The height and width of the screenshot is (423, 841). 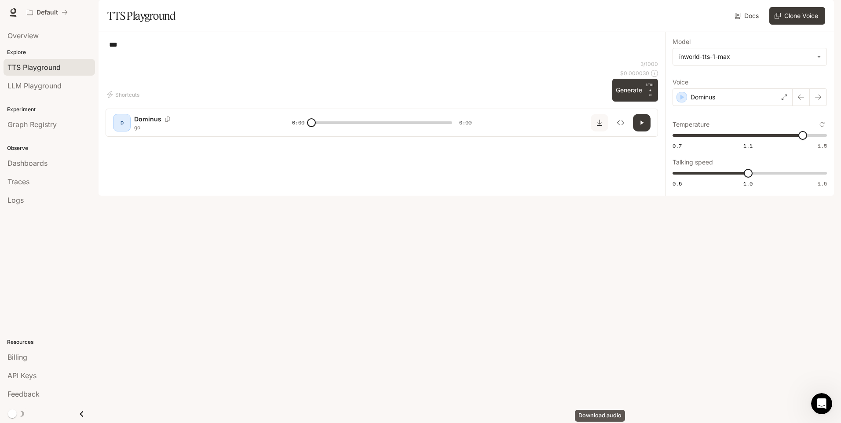 I want to click on button: Copy Voice ID, so click(x=168, y=119).